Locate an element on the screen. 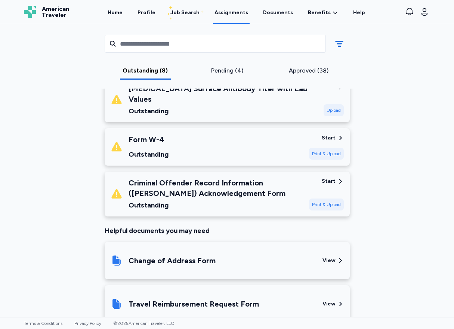 Image resolution: width=454 pixels, height=329 pixels. div: Approved (38) is located at coordinates (309, 71).